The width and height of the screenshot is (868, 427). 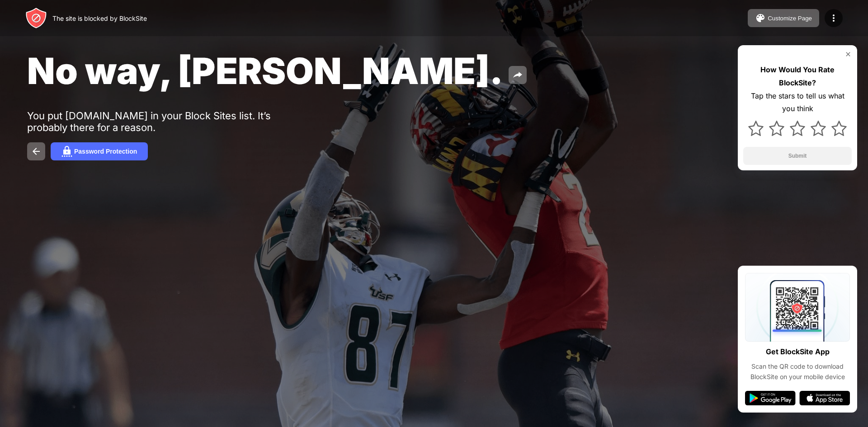 What do you see at coordinates (849, 54) in the screenshot?
I see `img: rate-us-close.svg` at bounding box center [849, 54].